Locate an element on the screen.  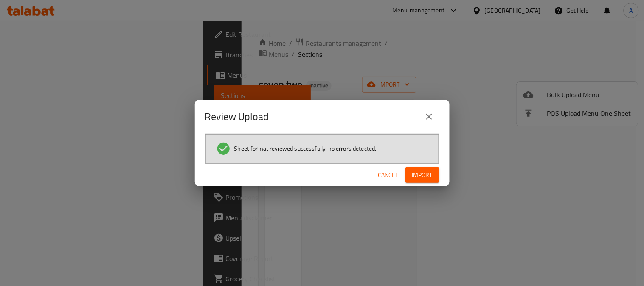
h2: Review Upload is located at coordinates (237, 116).